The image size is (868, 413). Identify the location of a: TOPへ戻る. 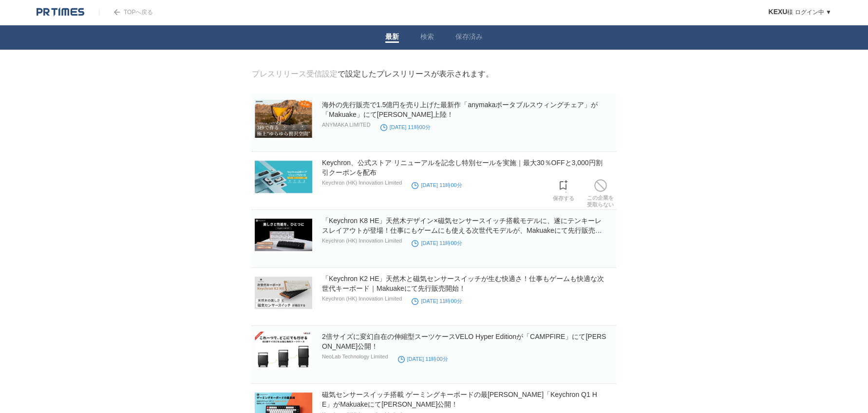
(126, 12).